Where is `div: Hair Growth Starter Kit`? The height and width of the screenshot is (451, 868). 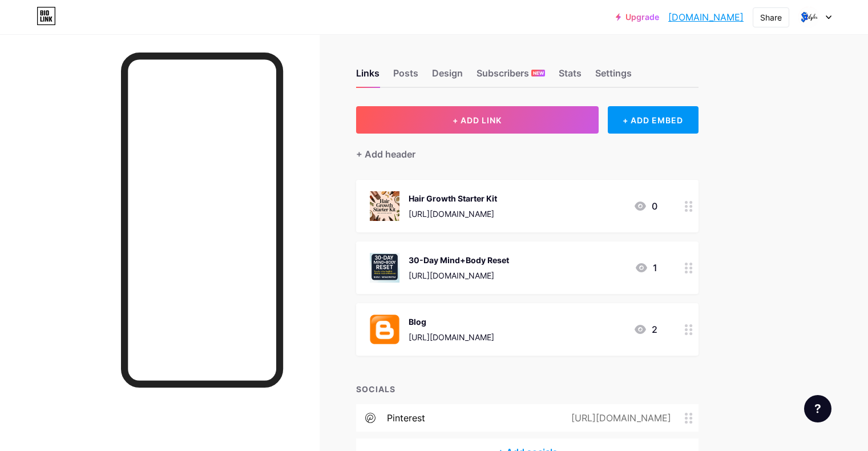
div: Hair Growth Starter Kit is located at coordinates (453, 198).